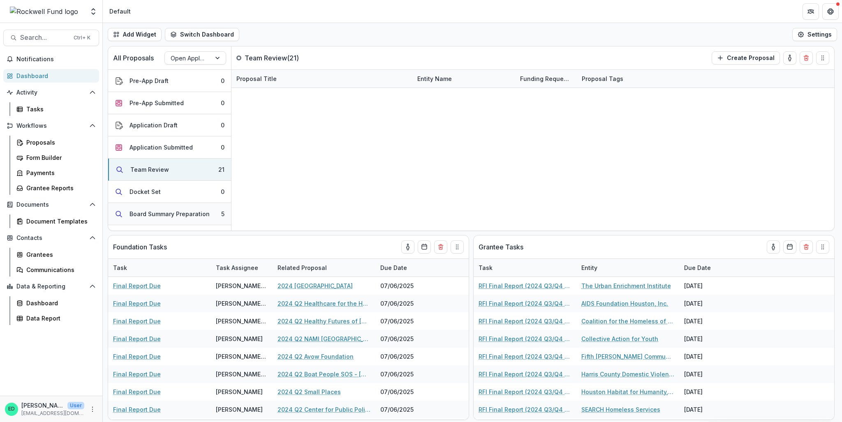  Describe the element at coordinates (59, 188) in the screenshot. I see `div: Grantee Reports` at that location.